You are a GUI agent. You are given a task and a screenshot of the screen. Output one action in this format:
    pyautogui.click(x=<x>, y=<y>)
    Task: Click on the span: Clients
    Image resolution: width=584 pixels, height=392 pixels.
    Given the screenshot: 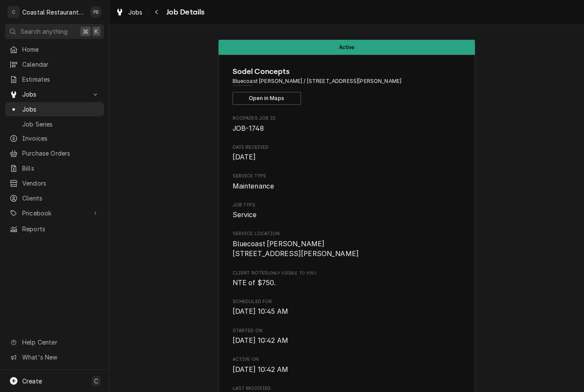 What is the action you would take?
    pyautogui.click(x=60, y=198)
    